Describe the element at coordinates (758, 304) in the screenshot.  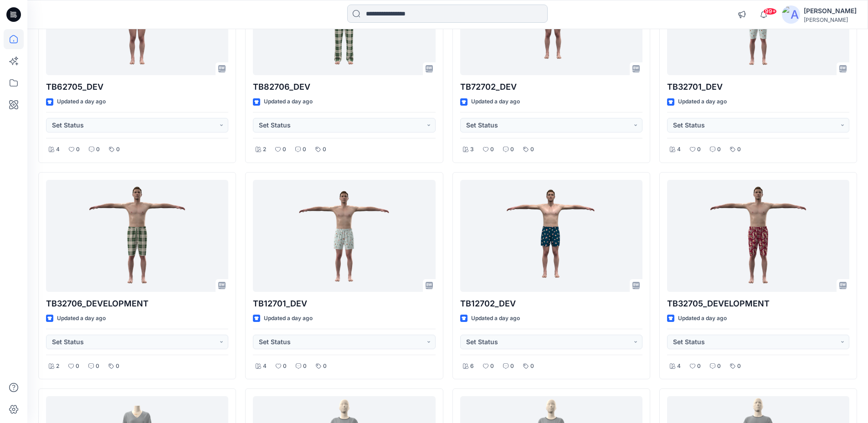
I see `p: TB32705_DEVELOPMENT` at that location.